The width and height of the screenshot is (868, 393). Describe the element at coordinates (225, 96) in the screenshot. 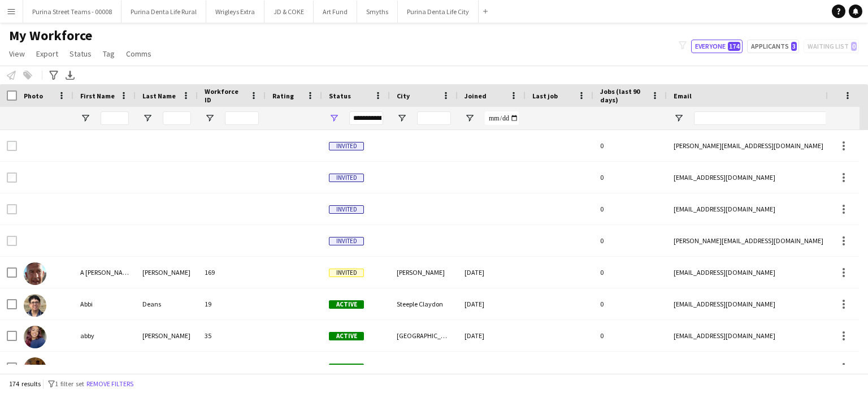

I see `span: Workforce ID` at that location.